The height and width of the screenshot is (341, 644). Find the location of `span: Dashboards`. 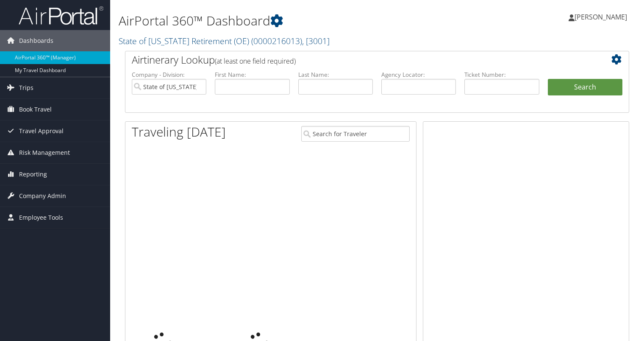

span: Dashboards is located at coordinates (36, 41).